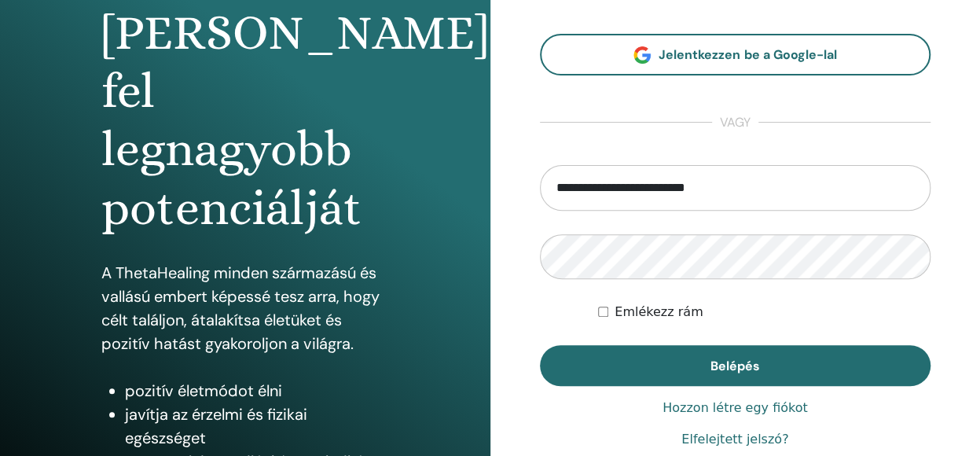 This screenshot has height=456, width=980. What do you see at coordinates (659, 312) in the screenshot?
I see `label: Emlékezz rám` at bounding box center [659, 312].